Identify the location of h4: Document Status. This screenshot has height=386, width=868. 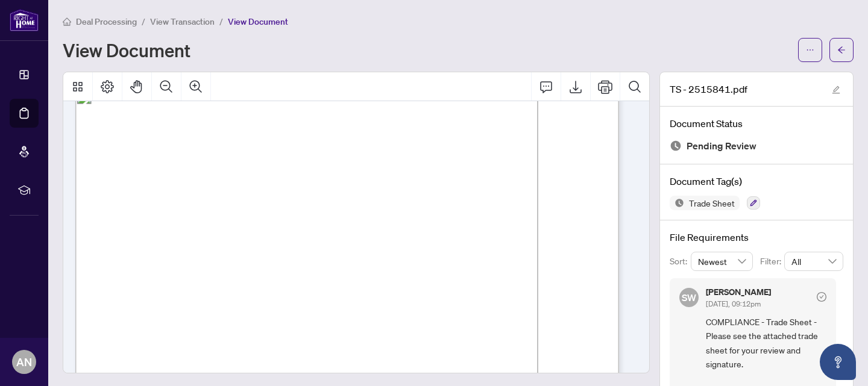
(756, 124).